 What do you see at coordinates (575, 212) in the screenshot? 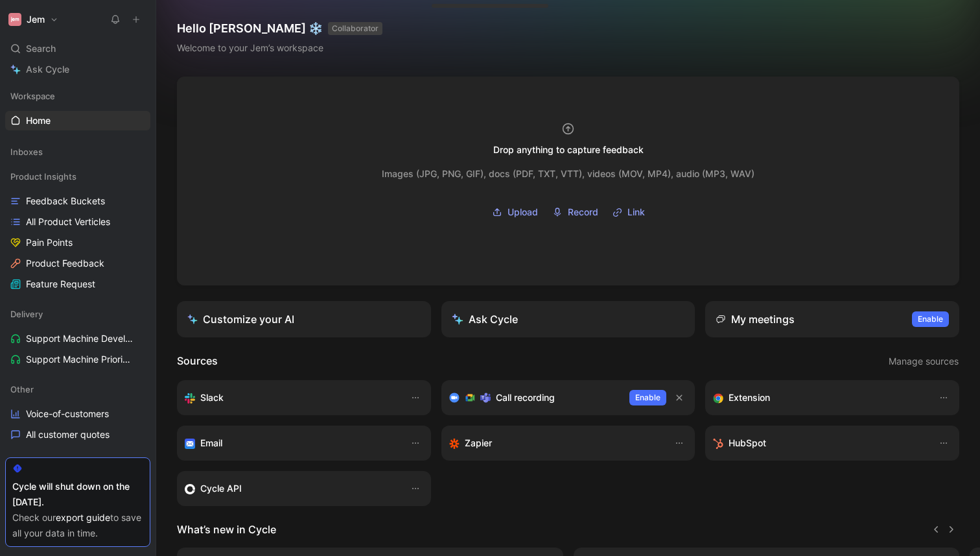
I see `button: Record` at bounding box center [575, 212].